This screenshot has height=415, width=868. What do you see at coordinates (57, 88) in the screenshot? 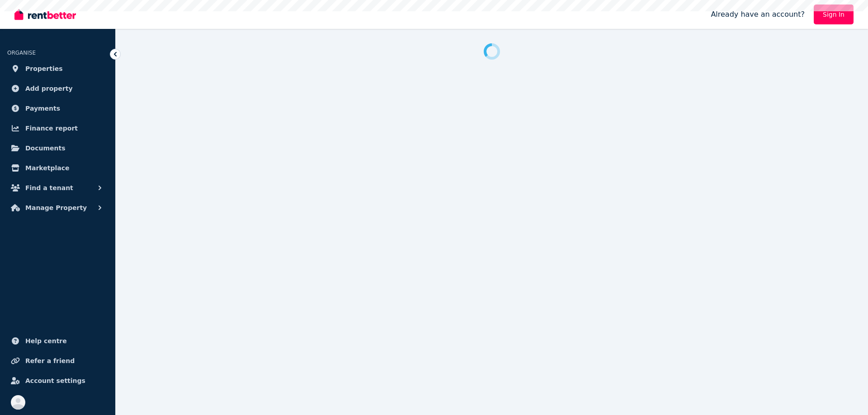
I see `a: Add property` at bounding box center [57, 88].